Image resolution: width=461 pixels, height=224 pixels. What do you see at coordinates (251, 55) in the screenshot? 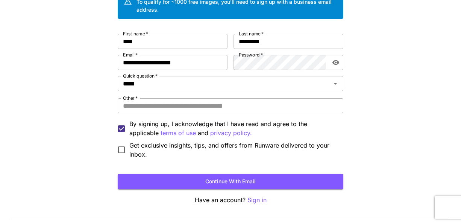
I see `label: Password` at bounding box center [251, 55].